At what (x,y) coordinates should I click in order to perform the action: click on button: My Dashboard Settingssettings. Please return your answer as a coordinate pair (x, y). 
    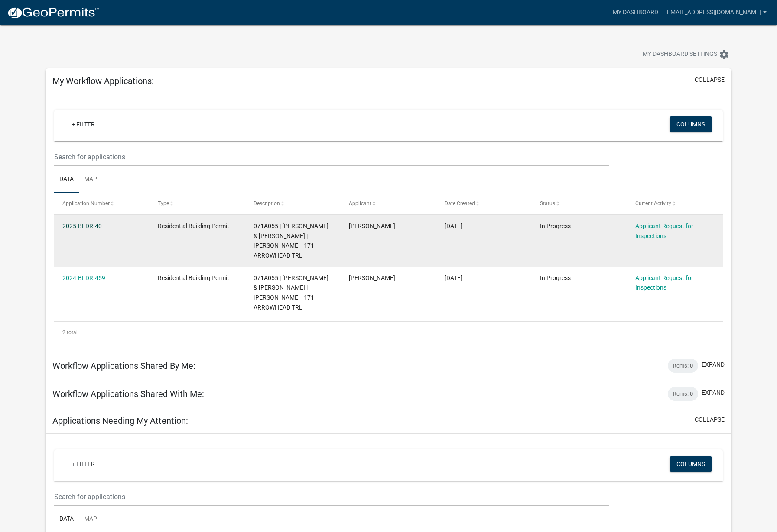
    Looking at the image, I should click on (686, 54).